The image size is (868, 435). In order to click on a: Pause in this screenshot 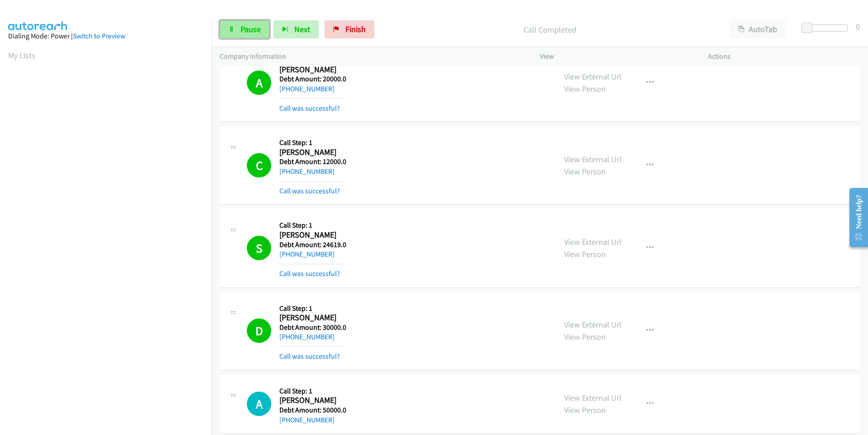, I will do `click(245, 29)`.